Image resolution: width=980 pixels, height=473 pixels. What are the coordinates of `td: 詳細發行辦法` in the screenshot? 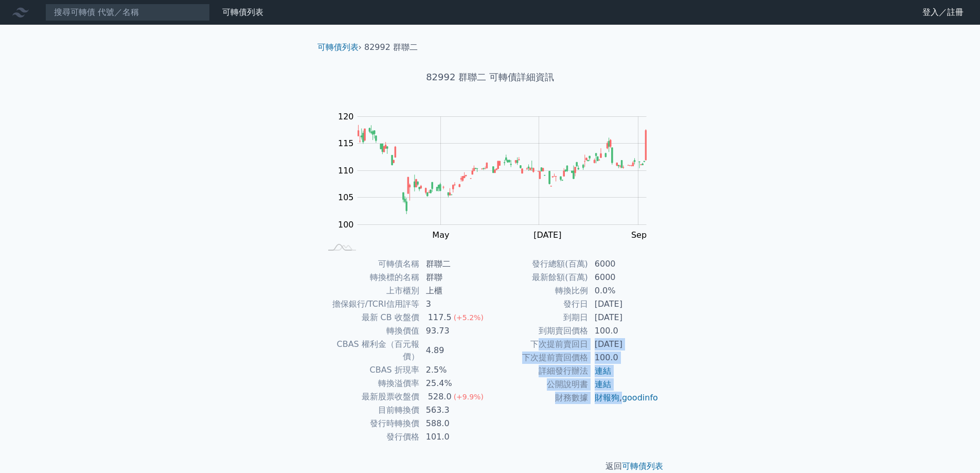 It's located at (539, 371).